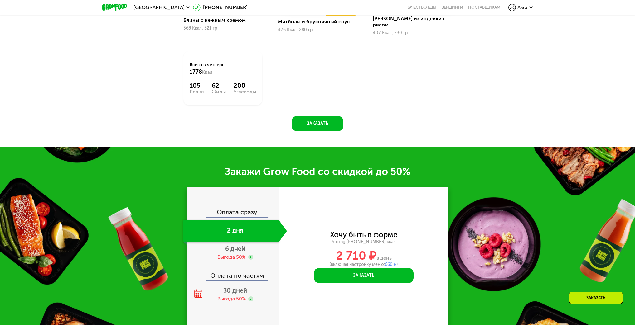 The width and height of the screenshot is (635, 325). What do you see at coordinates (233, 213) in the screenshot?
I see `div: Оплата сразу` at bounding box center [233, 213].